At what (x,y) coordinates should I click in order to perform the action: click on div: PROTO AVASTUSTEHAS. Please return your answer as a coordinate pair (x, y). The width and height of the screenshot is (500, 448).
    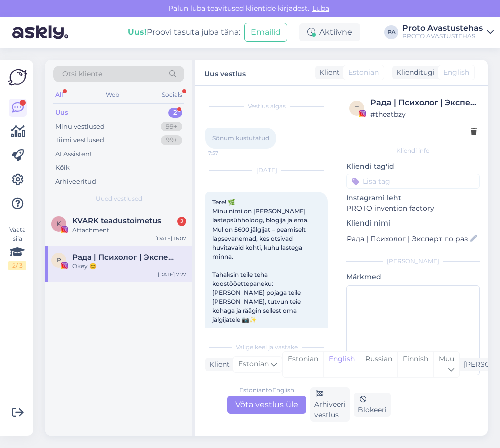
    Looking at the image, I should click on (442, 36).